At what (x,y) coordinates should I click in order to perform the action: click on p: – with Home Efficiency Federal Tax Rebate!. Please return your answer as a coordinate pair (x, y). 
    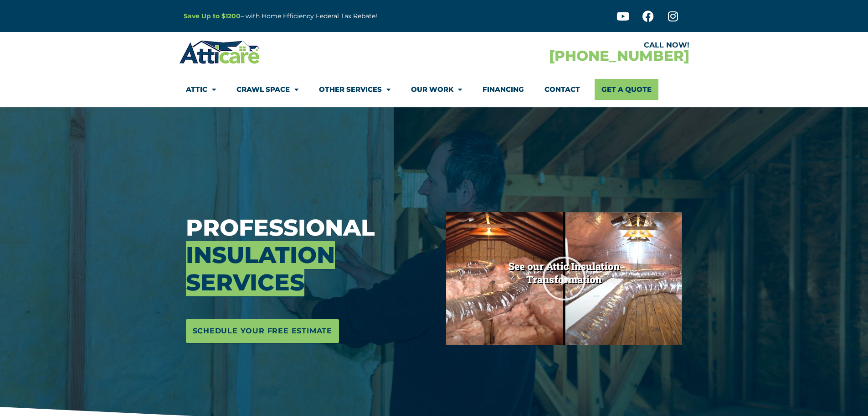
    Looking at the image, I should click on (332, 16).